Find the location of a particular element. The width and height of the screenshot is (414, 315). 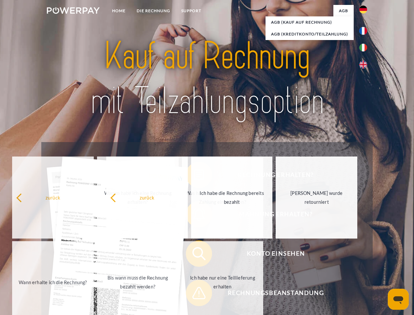

a: Home is located at coordinates (119, 11).